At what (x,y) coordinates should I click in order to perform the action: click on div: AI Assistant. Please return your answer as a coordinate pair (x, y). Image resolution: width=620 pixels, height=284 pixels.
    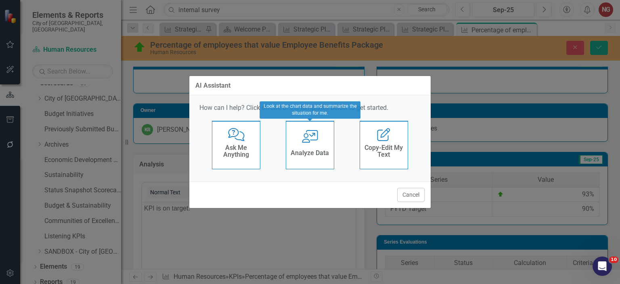
    Looking at the image, I should click on (213, 86).